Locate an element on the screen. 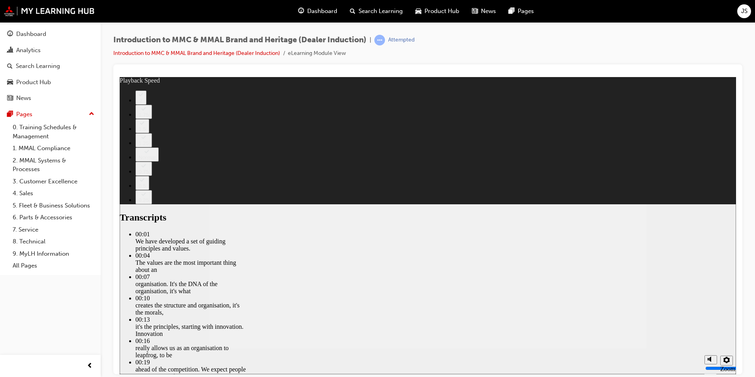 This screenshot has width=755, height=377. span: learningRecordVerb_ATTEMPT-icon is located at coordinates (379, 40).